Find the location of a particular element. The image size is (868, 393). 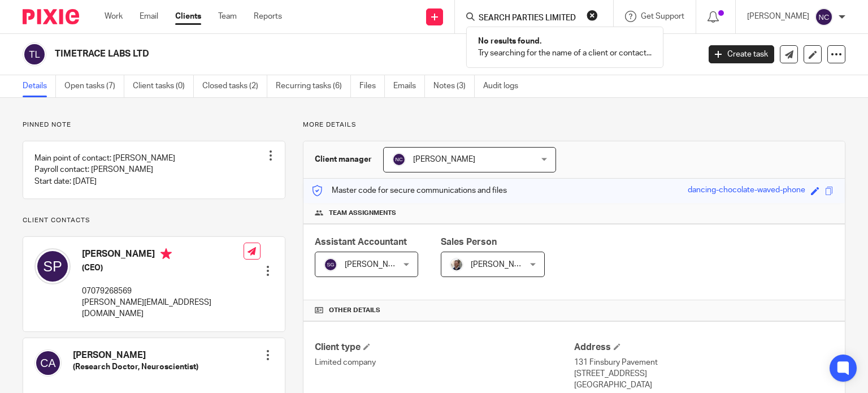

i: Primary is located at coordinates (166, 254).